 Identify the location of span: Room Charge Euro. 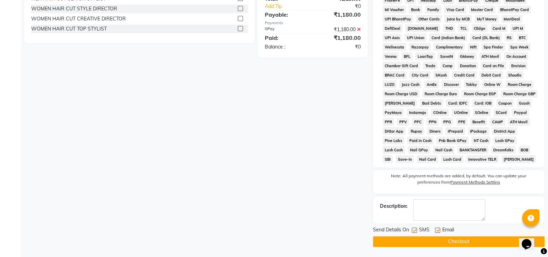
(441, 94).